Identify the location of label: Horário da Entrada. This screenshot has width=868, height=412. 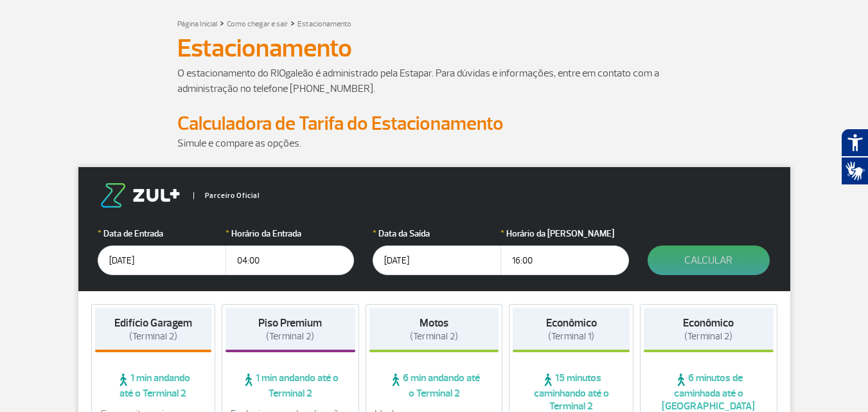
(290, 233).